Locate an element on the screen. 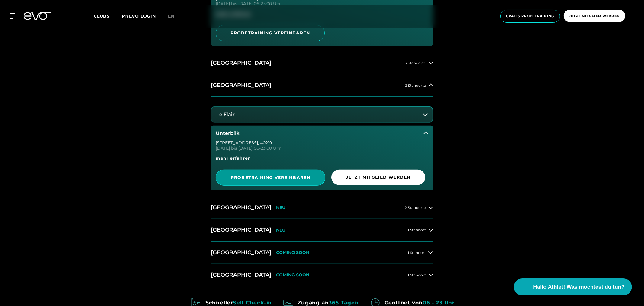 The image size is (644, 306). button: Unterbilk is located at coordinates (322, 133).